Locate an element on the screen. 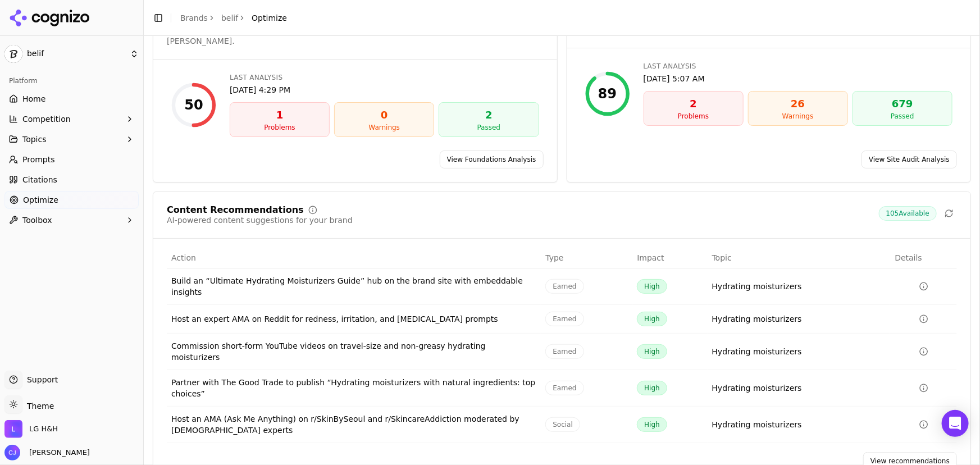 The height and width of the screenshot is (465, 980). button: Toolbox is located at coordinates (71, 220).